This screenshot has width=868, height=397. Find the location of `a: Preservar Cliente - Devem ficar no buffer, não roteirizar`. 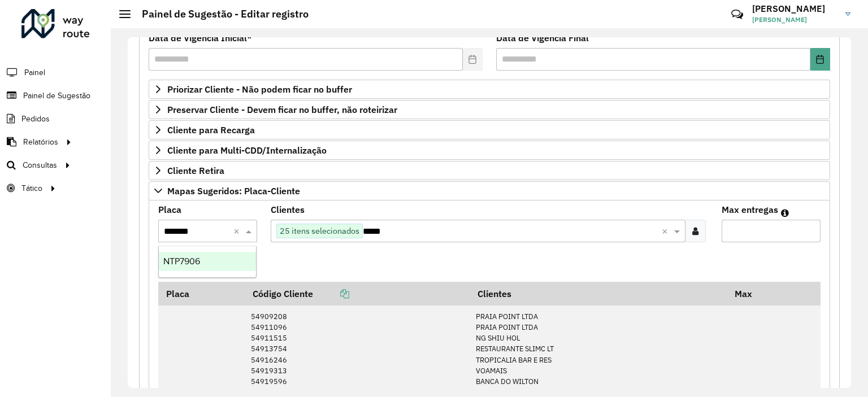

a: Preservar Cliente - Devem ficar no buffer, não roteirizar is located at coordinates (489, 109).